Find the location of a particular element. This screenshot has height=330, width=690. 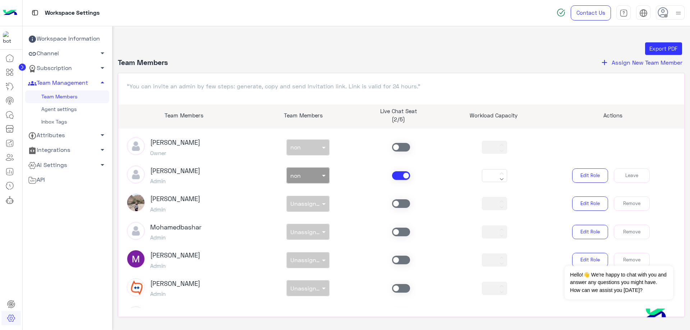

p: Workspace Settings is located at coordinates (72, 13).